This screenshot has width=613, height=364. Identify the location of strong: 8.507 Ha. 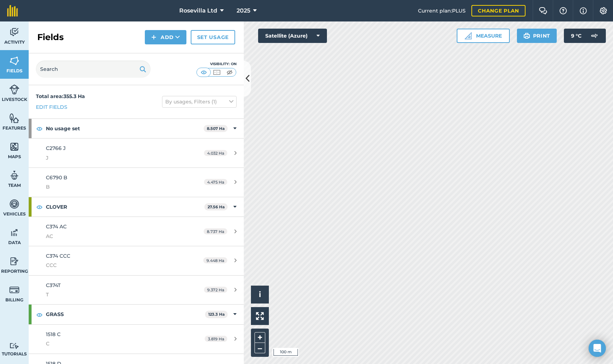
(216, 129).